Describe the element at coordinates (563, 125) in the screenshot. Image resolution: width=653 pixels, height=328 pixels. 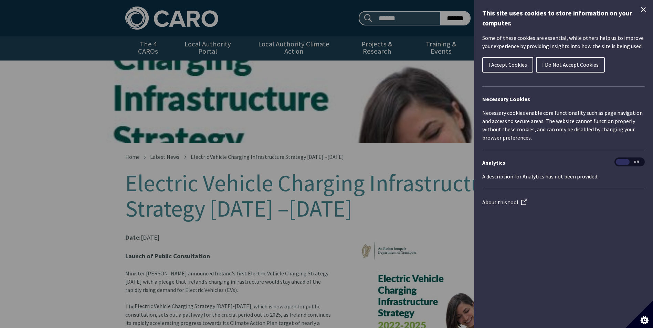
I see `p: Necessary cookies enable core functionality such as page navigation and access to secure areas. T...` at that location.